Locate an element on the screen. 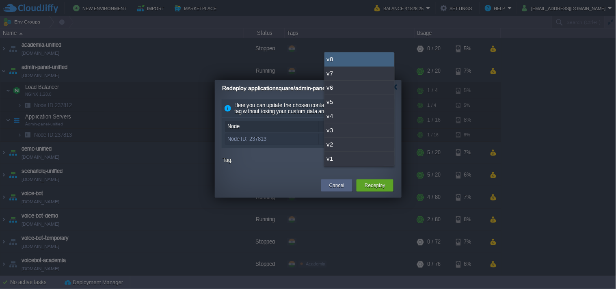  div: v5 is located at coordinates (359, 102).